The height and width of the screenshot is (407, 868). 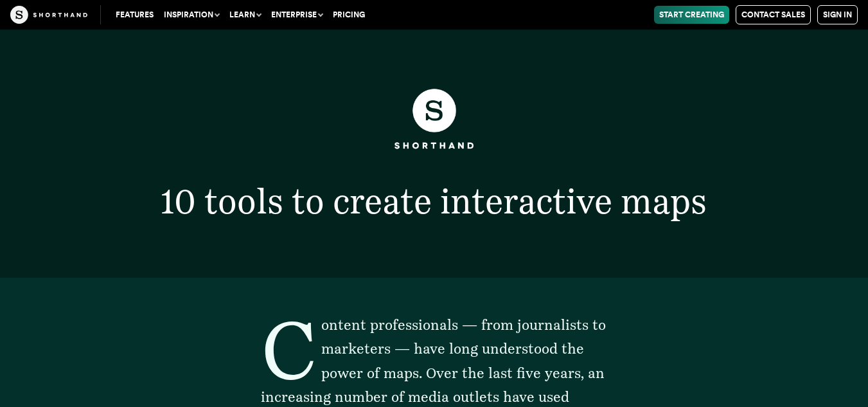 What do you see at coordinates (245, 15) in the screenshot?
I see `button: Learn` at bounding box center [245, 15].